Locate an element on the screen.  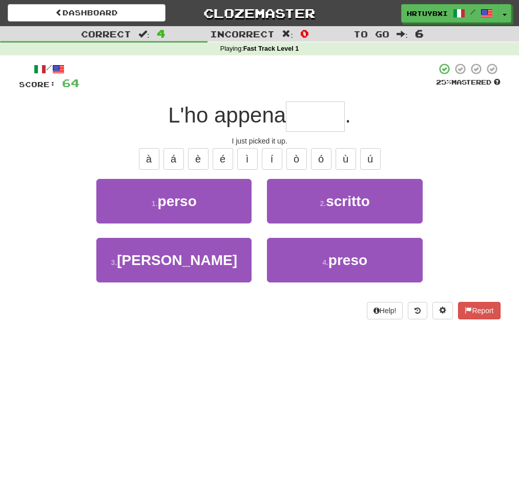
button: Round history (alt+y) is located at coordinates (417, 310).